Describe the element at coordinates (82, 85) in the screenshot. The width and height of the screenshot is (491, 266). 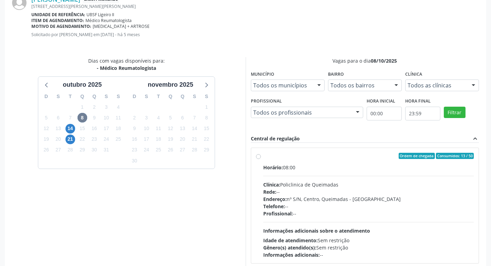
I see `div: outubro 2025` at that location.